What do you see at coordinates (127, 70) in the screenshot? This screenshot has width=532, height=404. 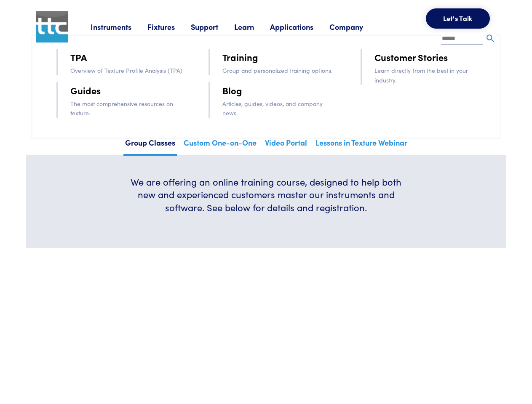 I see `p: Overview of Texture Profile Analysis (TPA)` at bounding box center [127, 70].